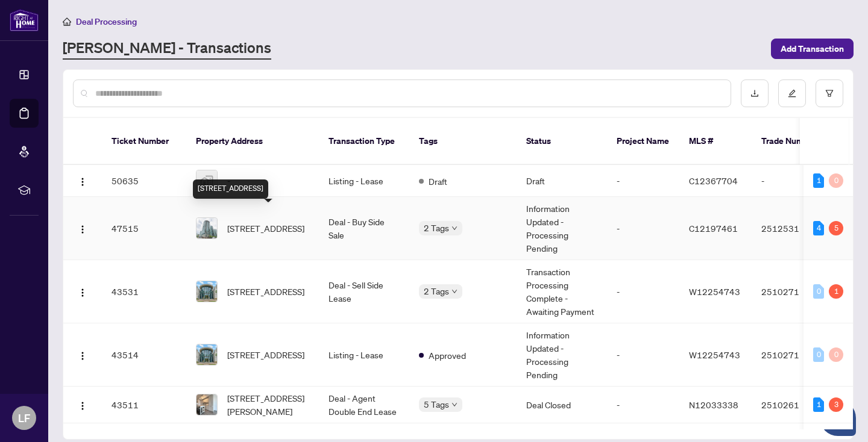 This screenshot has width=868, height=442. Describe the element at coordinates (754, 93) in the screenshot. I see `span: download` at that location.